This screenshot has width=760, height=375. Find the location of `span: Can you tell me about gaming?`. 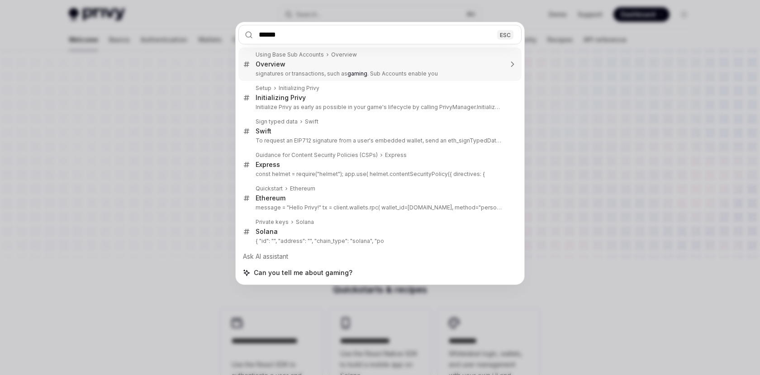

span: Can you tell me about gaming? is located at coordinates (303, 273).